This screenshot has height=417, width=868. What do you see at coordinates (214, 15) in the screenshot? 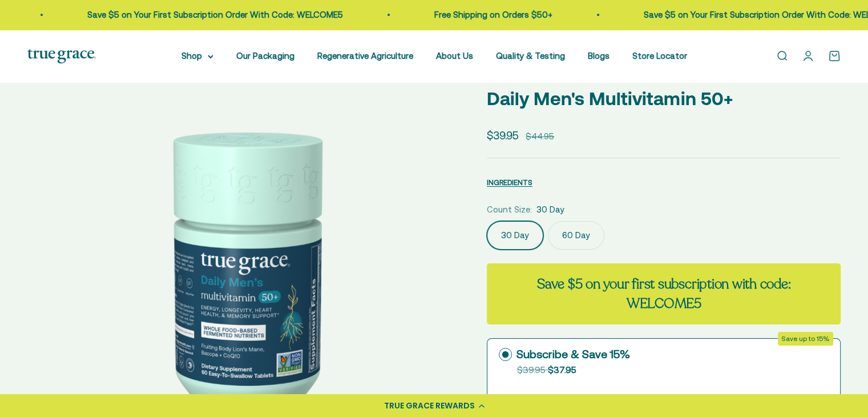
I see `p: Save $5 on Your First Subscription Order With Code: WELCOME5` at bounding box center [214, 15].